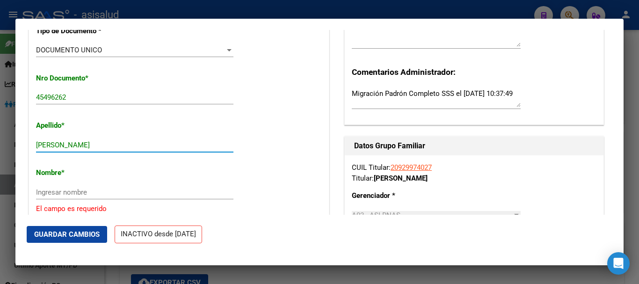 This screenshot has width=639, height=284. Describe the element at coordinates (474, 172) in the screenshot. I see `div: CUIL Titular: Titular:` at that location.